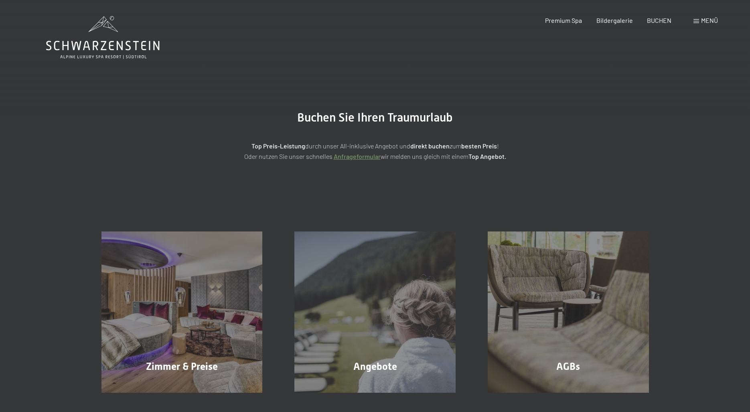  What do you see at coordinates (375, 151) in the screenshot?
I see `p: durch unser All-inklusive Angebot und zum ! Oder nutzen Sie unser schnelles wir melden uns gleich...` at bounding box center [375, 151].